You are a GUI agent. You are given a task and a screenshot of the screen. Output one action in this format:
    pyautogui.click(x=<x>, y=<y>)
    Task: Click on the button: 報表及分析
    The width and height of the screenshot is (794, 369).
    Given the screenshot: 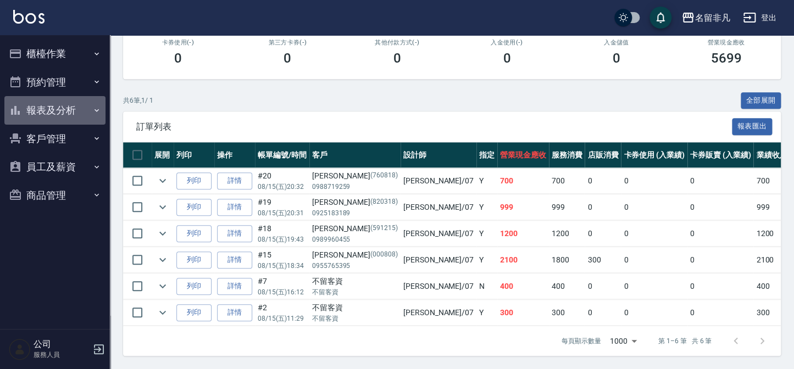 What is the action you would take?
    pyautogui.click(x=55, y=110)
    